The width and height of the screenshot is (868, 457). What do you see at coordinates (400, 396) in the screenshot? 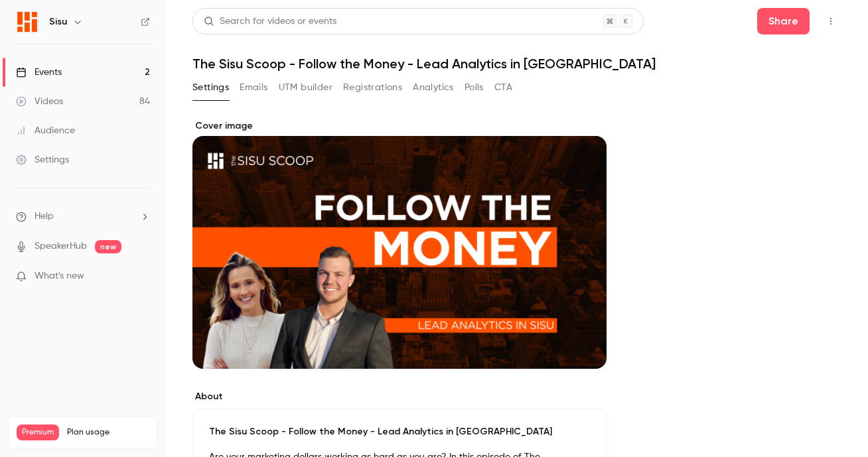
I see `label: About` at bounding box center [400, 396].